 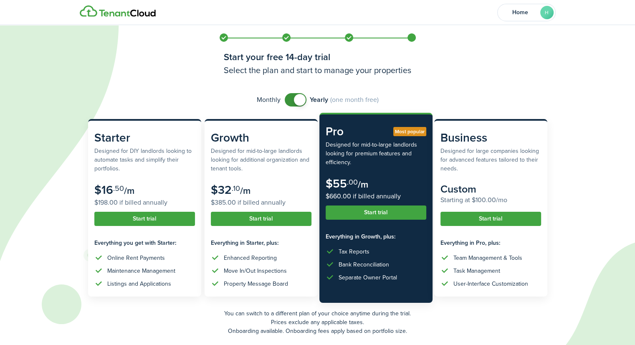 What do you see at coordinates (376, 236) in the screenshot?
I see `subscription-pricing-card-features-title: Everything in Growth, plus:` at bounding box center [376, 236].